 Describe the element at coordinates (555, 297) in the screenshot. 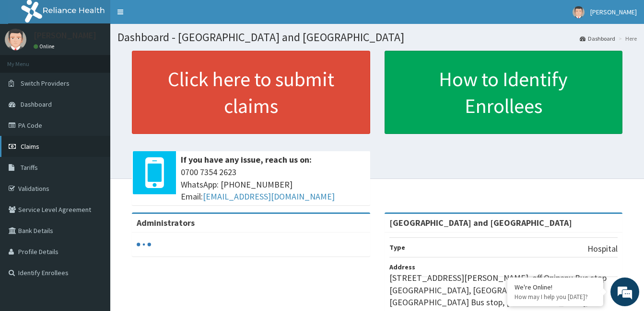

I see `p: How may I help you today?` at that location.